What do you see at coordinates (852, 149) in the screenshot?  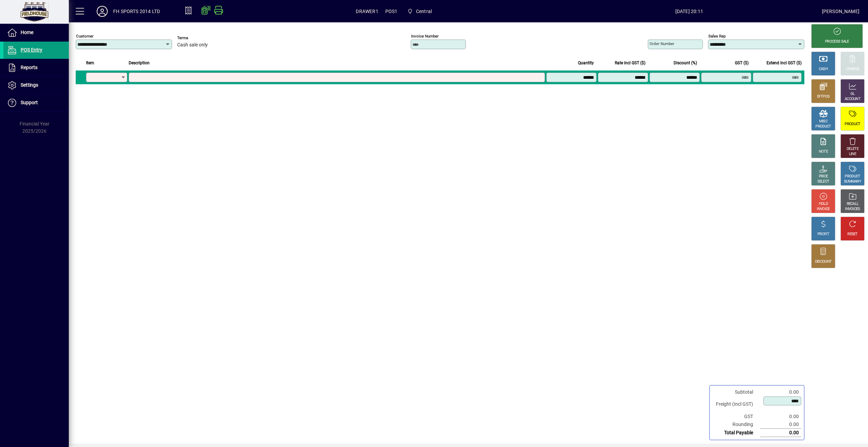 I see `div: DELETE` at bounding box center [852, 149].